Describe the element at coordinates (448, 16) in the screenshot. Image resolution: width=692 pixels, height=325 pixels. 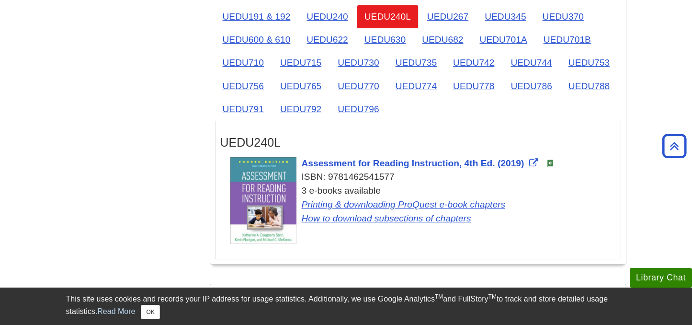
I see `a: UEDU267` at that location.